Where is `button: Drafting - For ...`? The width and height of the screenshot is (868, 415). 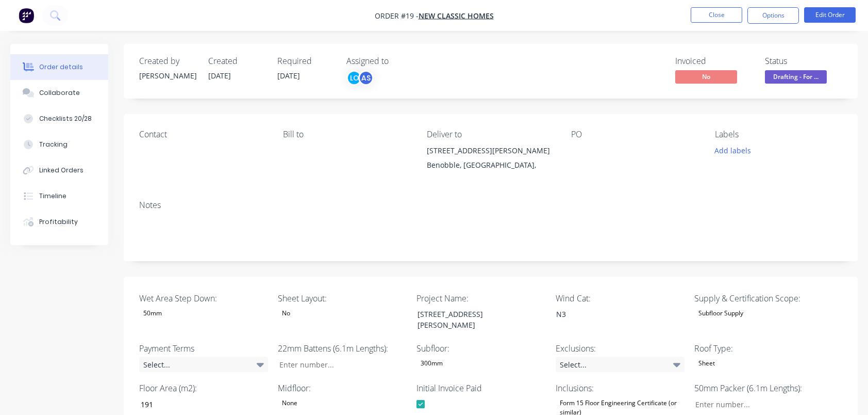
button: Drafting - For ... is located at coordinates (796, 78).